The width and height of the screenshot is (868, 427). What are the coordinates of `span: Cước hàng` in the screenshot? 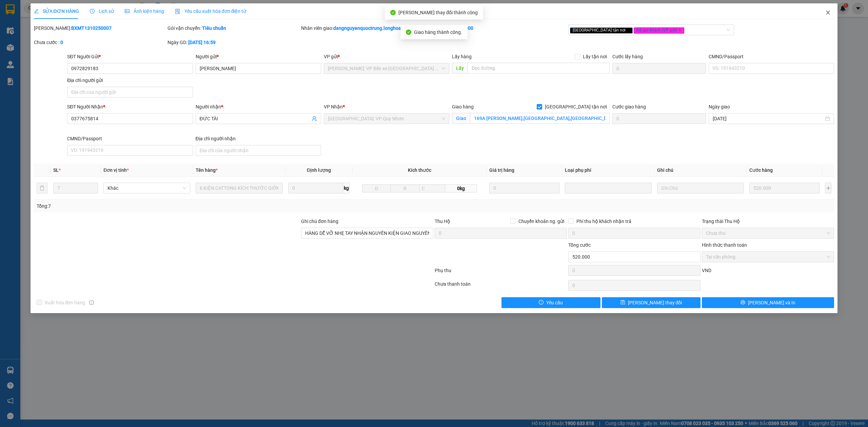 It's located at (761, 170).